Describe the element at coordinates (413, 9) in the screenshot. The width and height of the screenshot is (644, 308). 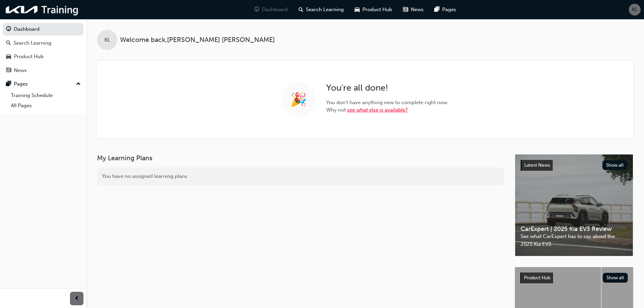
I see `a: news-iconNews` at that location.